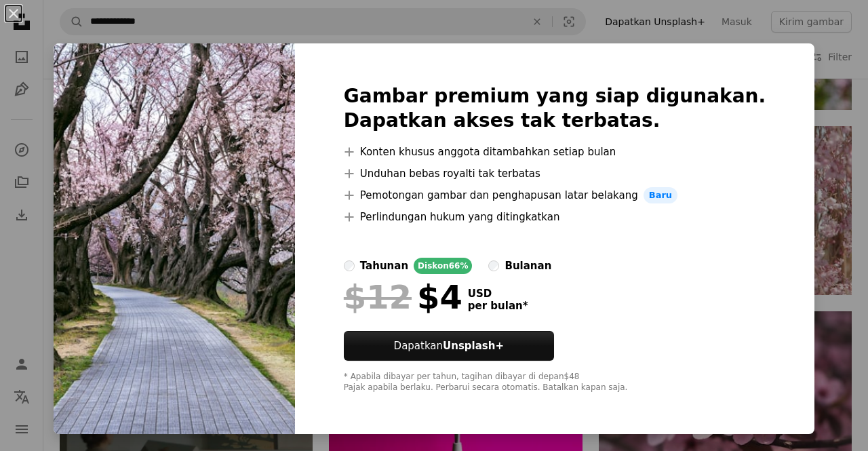  I want to click on li: Unduhan bebas royalti tak terbatas, so click(554, 174).